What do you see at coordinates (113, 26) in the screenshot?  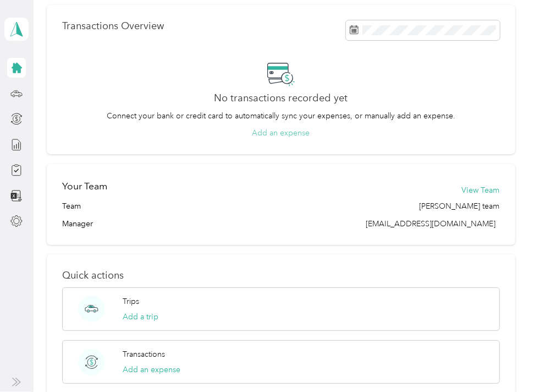 I see `p: Transactions Overview` at bounding box center [113, 26].